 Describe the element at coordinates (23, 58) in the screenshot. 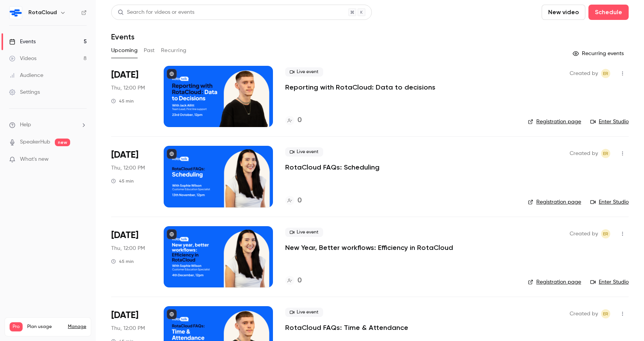

I see `div: Videos` at that location.